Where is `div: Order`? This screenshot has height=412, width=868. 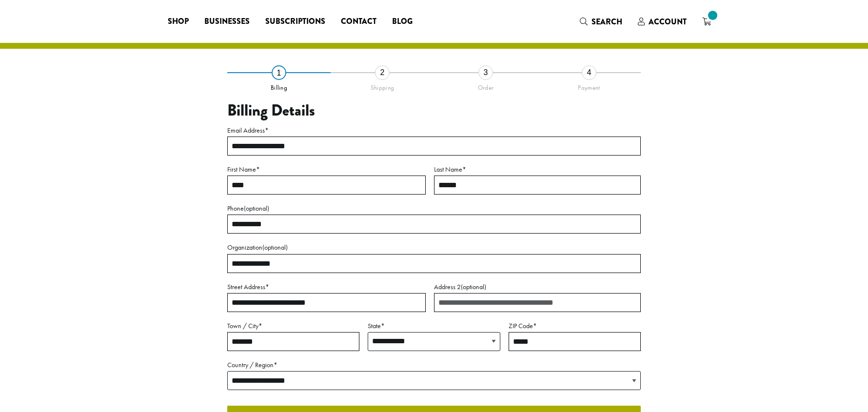 div: Order is located at coordinates (486, 86).